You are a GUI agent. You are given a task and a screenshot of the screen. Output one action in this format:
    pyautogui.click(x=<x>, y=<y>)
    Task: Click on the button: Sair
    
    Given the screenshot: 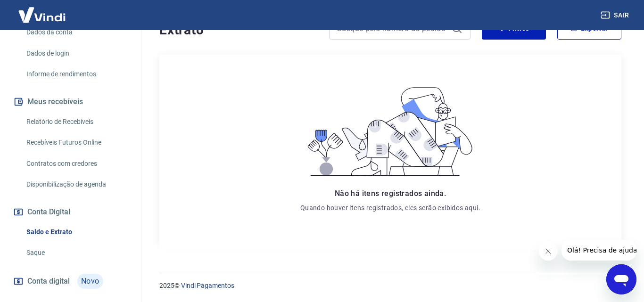 What is the action you would take?
    pyautogui.click(x=616, y=15)
    